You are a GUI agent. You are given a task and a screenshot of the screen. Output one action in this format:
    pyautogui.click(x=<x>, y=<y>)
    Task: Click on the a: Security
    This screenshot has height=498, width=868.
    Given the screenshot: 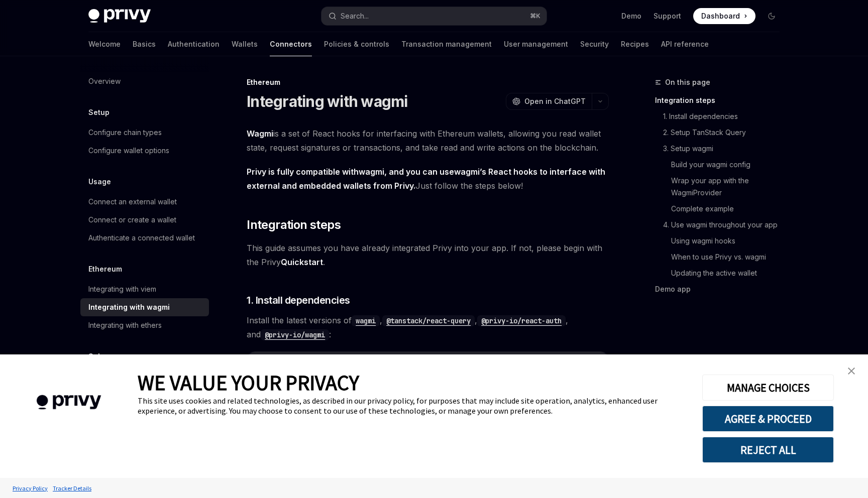 What is the action you would take?
    pyautogui.click(x=594, y=44)
    